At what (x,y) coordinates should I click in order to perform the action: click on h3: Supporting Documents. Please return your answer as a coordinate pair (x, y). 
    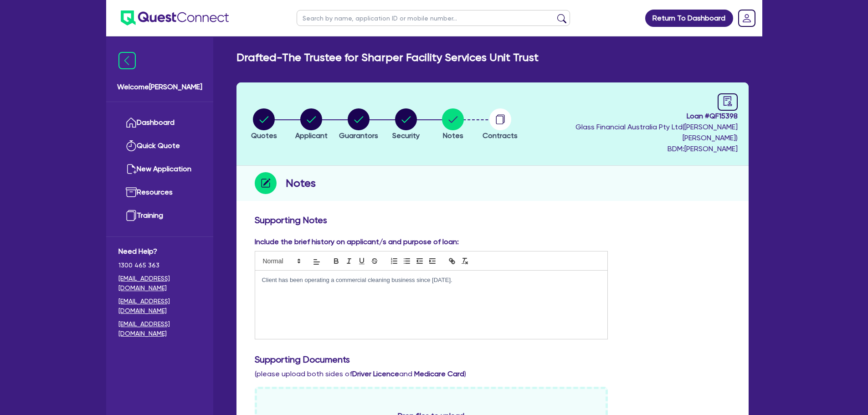
    Looking at the image, I should click on (492, 359).